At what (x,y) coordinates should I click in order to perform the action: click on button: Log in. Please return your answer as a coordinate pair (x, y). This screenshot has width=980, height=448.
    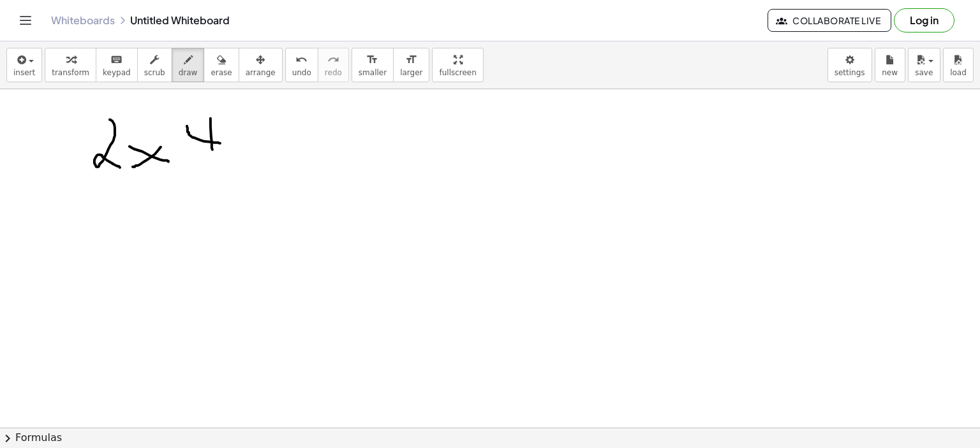
    Looking at the image, I should click on (924, 20).